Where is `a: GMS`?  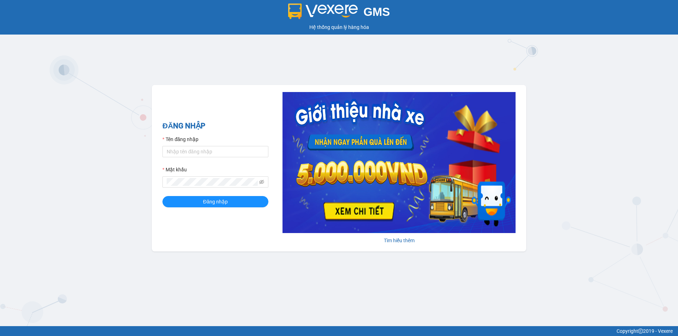
a: GMS is located at coordinates (339, 13).